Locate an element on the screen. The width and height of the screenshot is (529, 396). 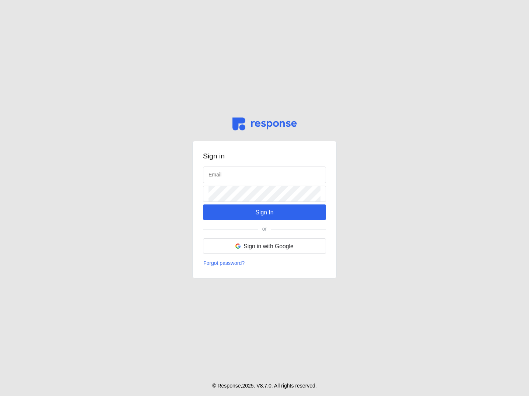
p: Forgot password? is located at coordinates (224, 263).